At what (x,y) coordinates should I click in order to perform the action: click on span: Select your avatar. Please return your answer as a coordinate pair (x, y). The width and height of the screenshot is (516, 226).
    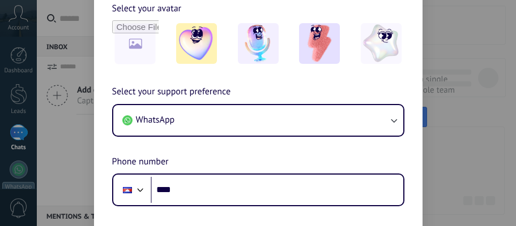
    Looking at the image, I should click on (147, 8).